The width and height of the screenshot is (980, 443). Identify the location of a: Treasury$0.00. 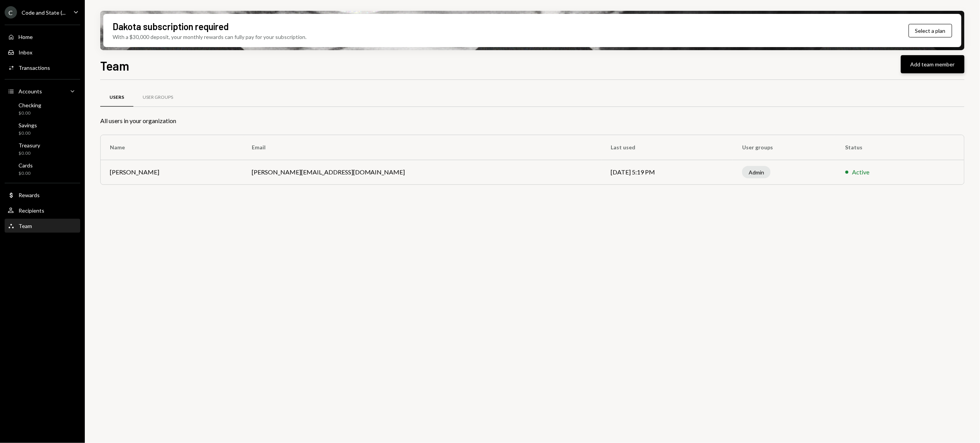
(42, 149).